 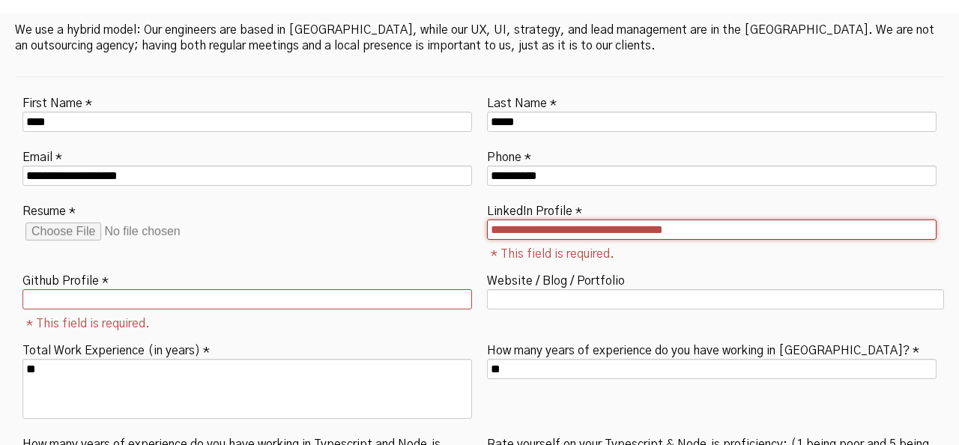 What do you see at coordinates (509, 156) in the screenshot?
I see `label: Phone *` at bounding box center [509, 156].